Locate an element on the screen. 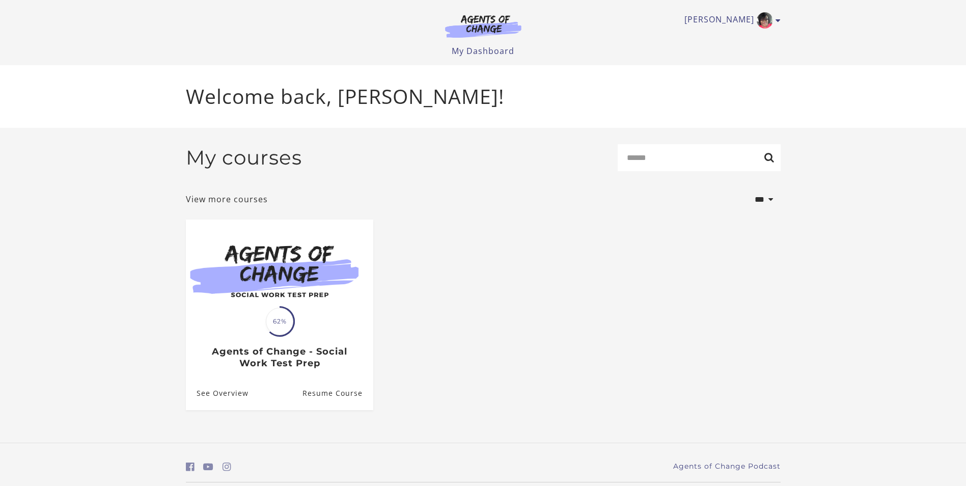 This screenshot has height=486, width=966. a: Agents of Change - Social Work Test Prep: Resume Course is located at coordinates (337, 393).